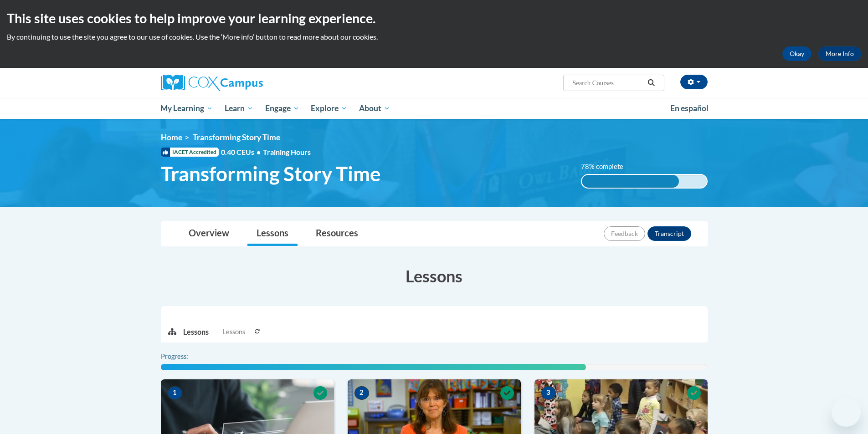 The image size is (868, 434). What do you see at coordinates (375, 108) in the screenshot?
I see `a: About` at bounding box center [375, 108].